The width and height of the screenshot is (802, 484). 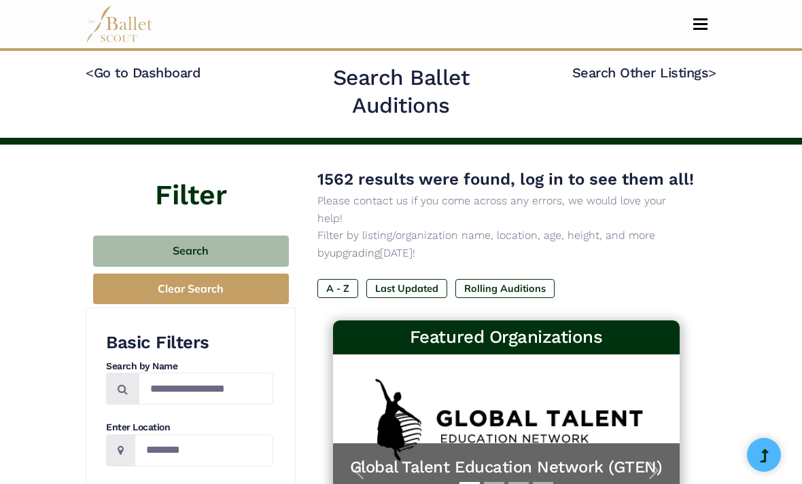 I want to click on button: Toggle navigation, so click(x=700, y=24).